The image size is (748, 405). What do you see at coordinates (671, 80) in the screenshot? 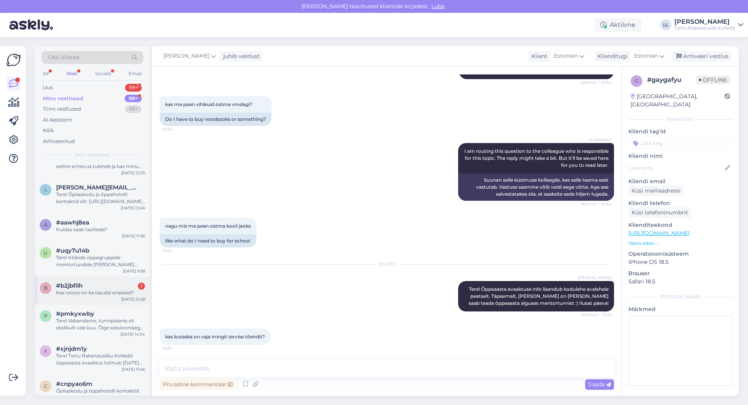
I see `div: # gaygafyu` at bounding box center [671, 80].